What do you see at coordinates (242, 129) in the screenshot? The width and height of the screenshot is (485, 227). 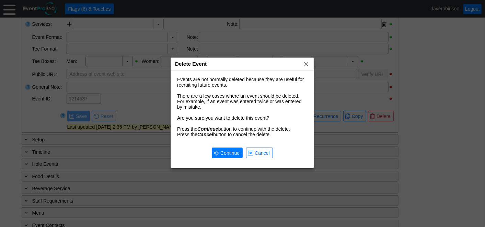 I see `div: Press the button to continue with the delete.` at bounding box center [242, 129].